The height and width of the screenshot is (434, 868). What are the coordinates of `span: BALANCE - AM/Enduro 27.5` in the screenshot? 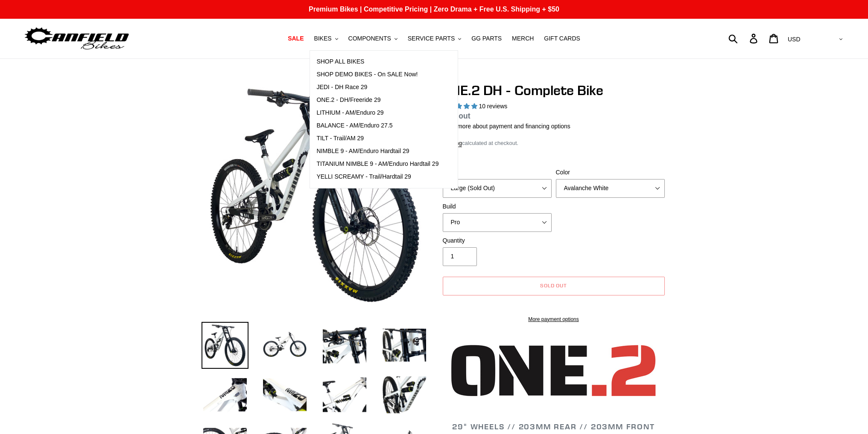 It's located at (355, 125).